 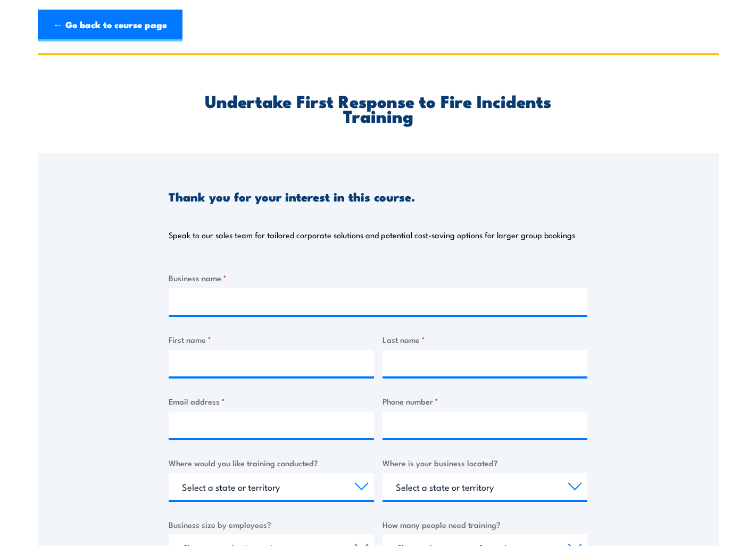 I want to click on label: How many people need training?, so click(x=485, y=524).